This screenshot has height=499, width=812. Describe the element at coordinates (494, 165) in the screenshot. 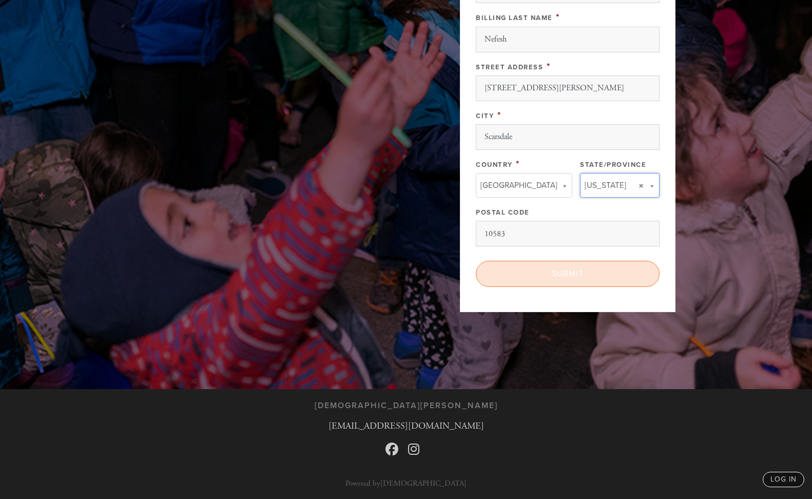

I see `label: Country` at that location.